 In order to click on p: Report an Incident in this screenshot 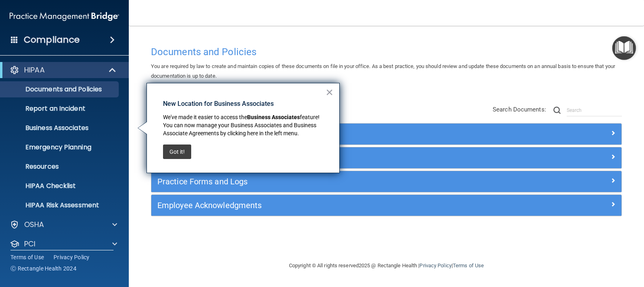, I will do `click(60, 109)`.